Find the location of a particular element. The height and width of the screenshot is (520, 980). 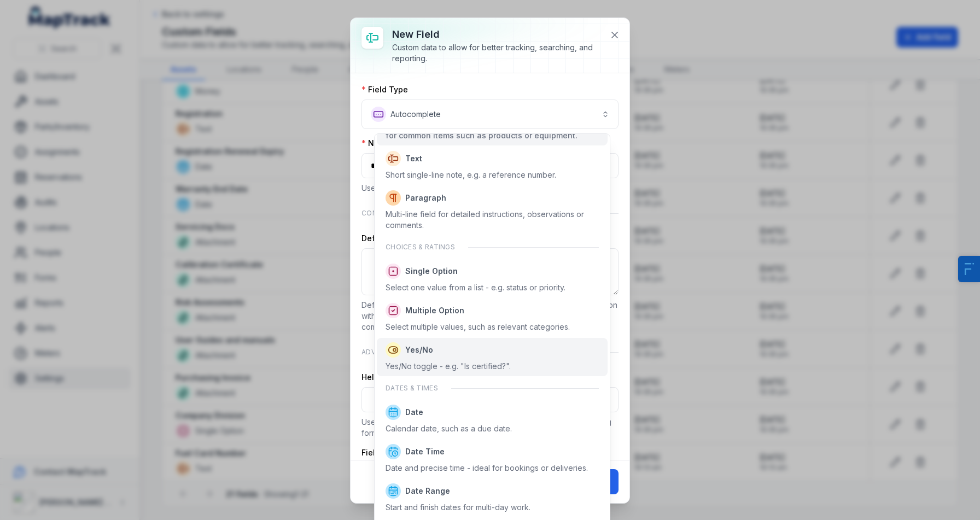

span: Text is located at coordinates (414, 158).